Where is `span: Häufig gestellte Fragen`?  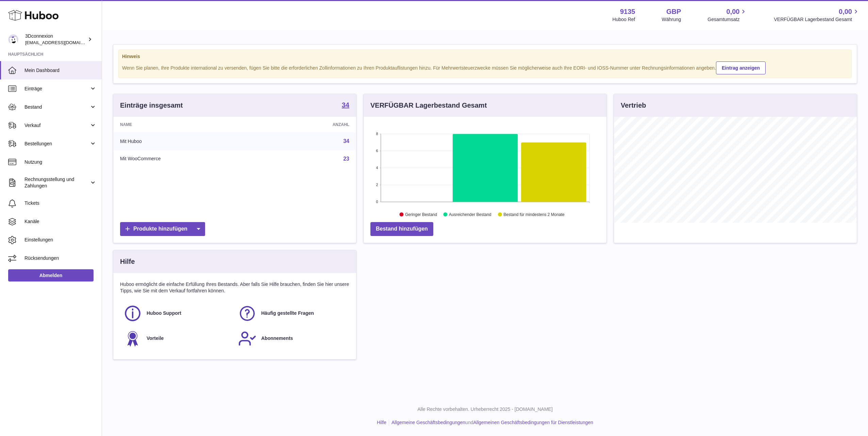 span: Häufig gestellte Fragen is located at coordinates (287, 313).